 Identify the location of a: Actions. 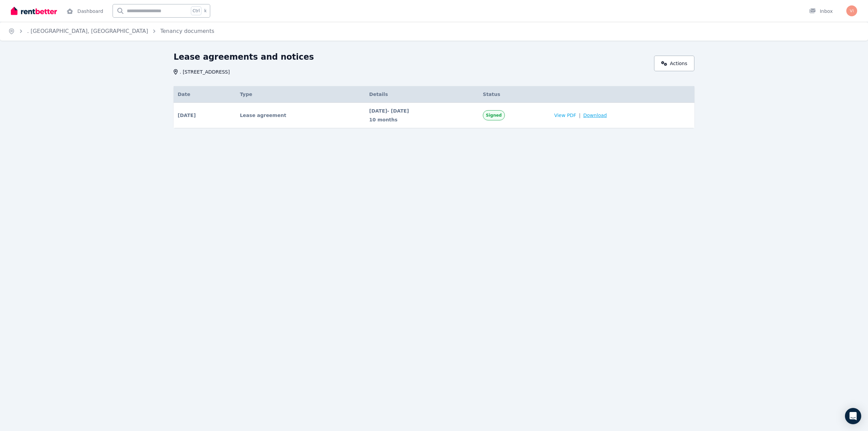
(674, 64).